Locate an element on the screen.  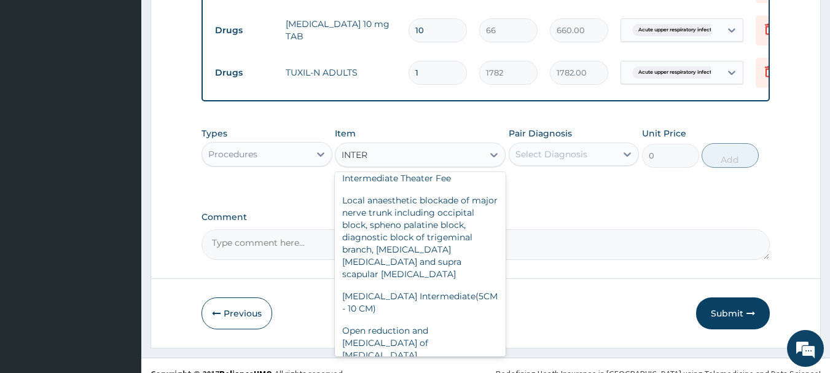
img: d_794563401_company_1708531726252_794563401 is located at coordinates (36, 77).